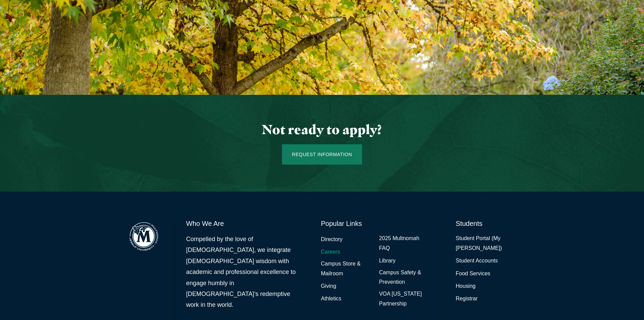 The width and height of the screenshot is (644, 320). What do you see at coordinates (322, 130) in the screenshot?
I see `h3: Not ready to apply?` at bounding box center [322, 130].